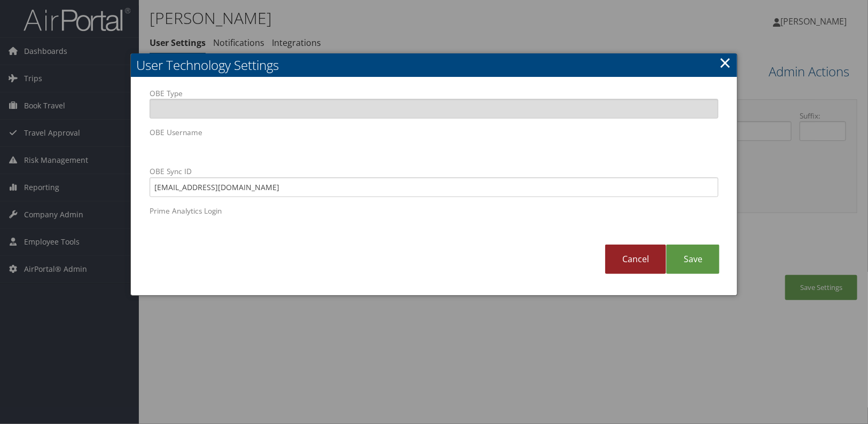  I want to click on label: OBE Type, so click(434, 103).